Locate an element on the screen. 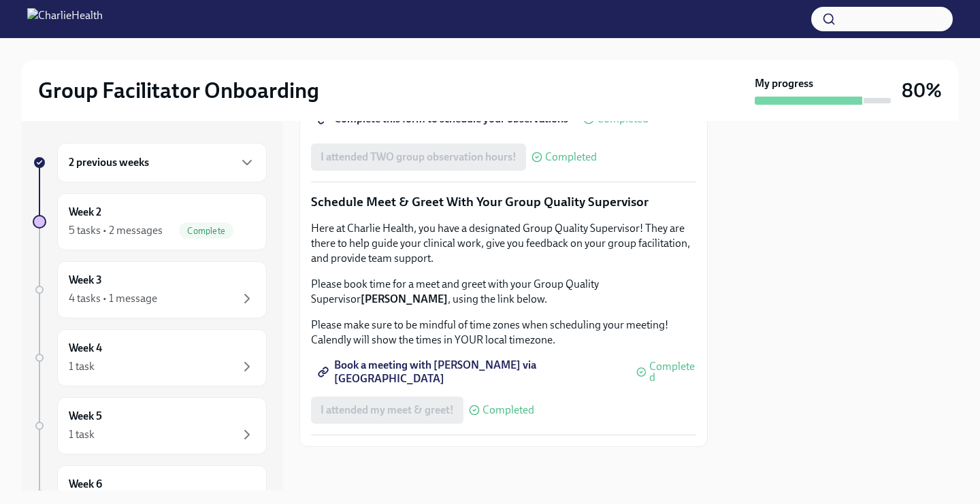 This screenshot has width=980, height=504. h6: Week 5 is located at coordinates (85, 416).